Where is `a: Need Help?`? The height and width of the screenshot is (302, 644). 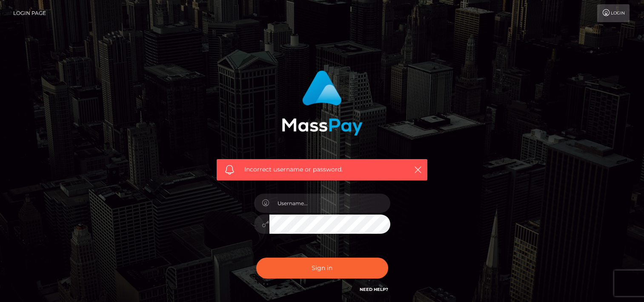
a: Need Help? is located at coordinates (374, 289).